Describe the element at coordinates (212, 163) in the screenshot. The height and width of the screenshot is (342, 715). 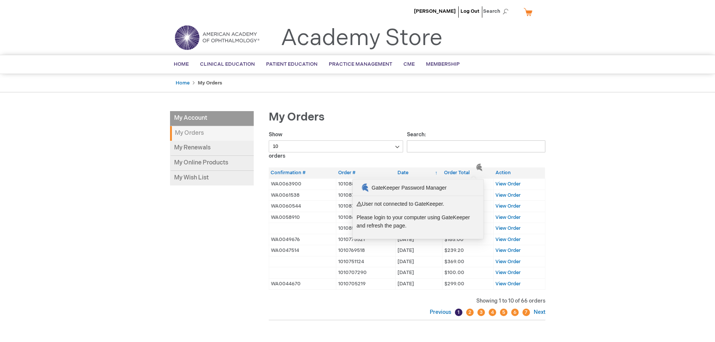
I see `a: My Online Products` at that location.